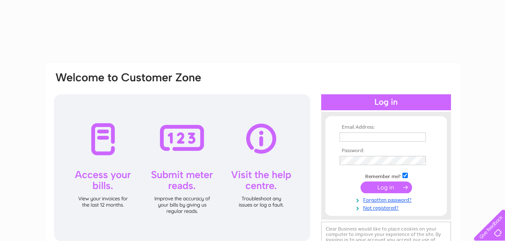 Image resolution: width=505 pixels, height=241 pixels. I want to click on th: Email Address:, so click(386, 127).